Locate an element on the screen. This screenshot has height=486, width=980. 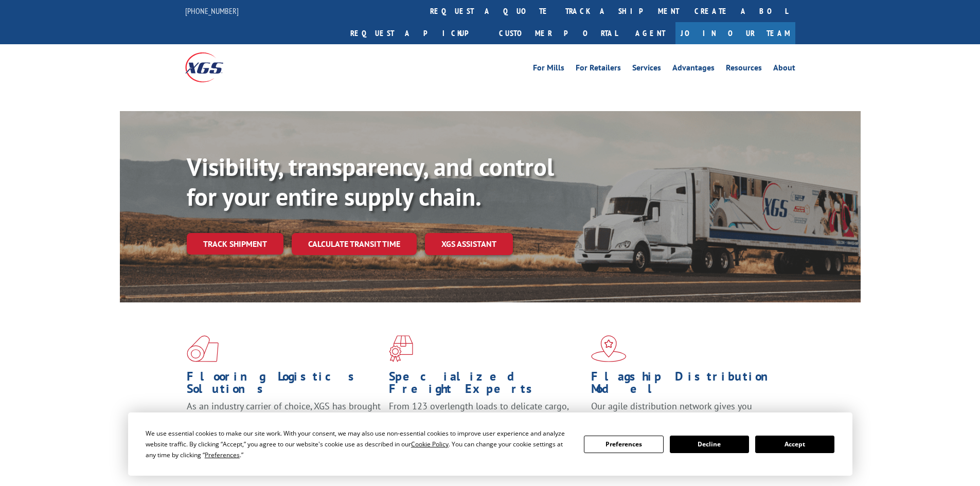
button: Decline is located at coordinates (709, 445).